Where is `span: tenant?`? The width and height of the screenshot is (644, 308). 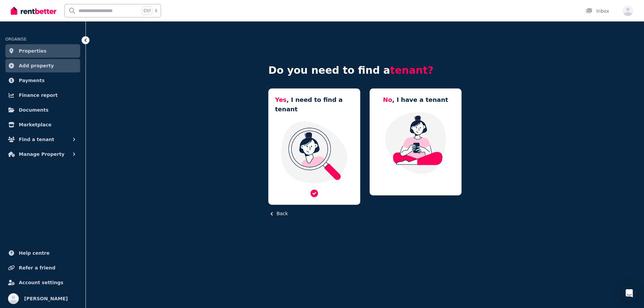
span: tenant? is located at coordinates (411, 70).